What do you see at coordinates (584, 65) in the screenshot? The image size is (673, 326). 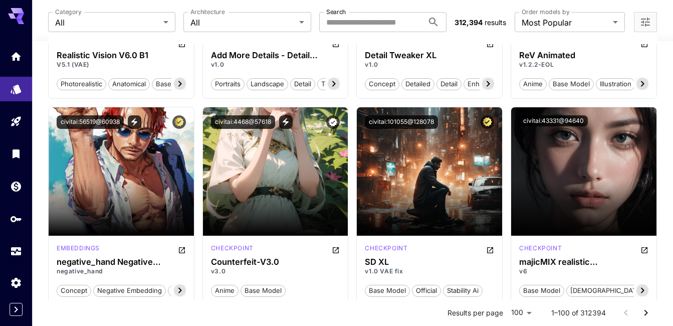 I see `p: v1.2.2-EOL` at bounding box center [584, 65].